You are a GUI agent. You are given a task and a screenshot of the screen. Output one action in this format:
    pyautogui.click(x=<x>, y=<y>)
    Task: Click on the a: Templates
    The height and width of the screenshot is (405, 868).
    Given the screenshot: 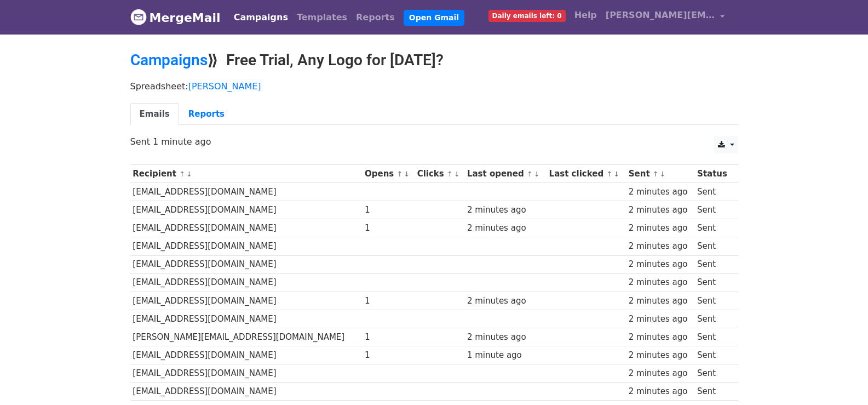 What is the action you would take?
    pyautogui.click(x=322, y=18)
    